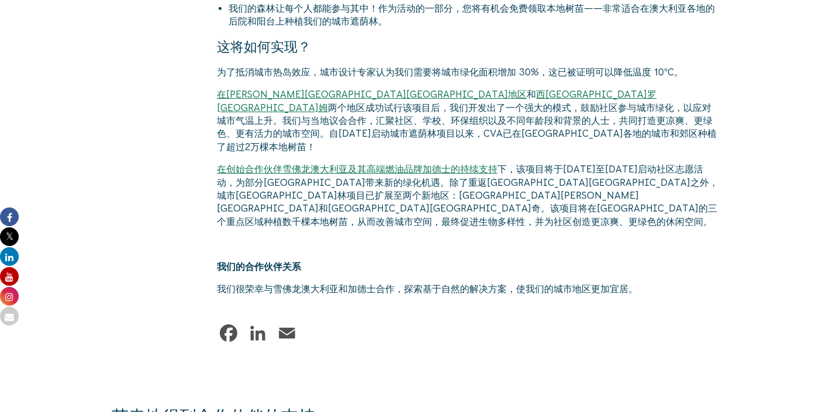  I want to click on font: 我们很荣幸与雪佛龙澳大利亚和加德士合作，探索基于自然的解决方案，使我们的城市地区更加宜居。, so click(427, 289).